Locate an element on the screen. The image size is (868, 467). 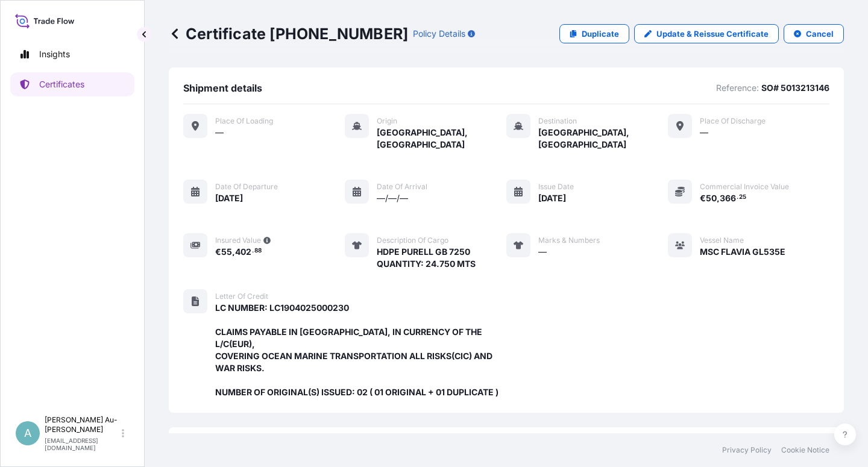
span: Insured Value is located at coordinates (238, 240).